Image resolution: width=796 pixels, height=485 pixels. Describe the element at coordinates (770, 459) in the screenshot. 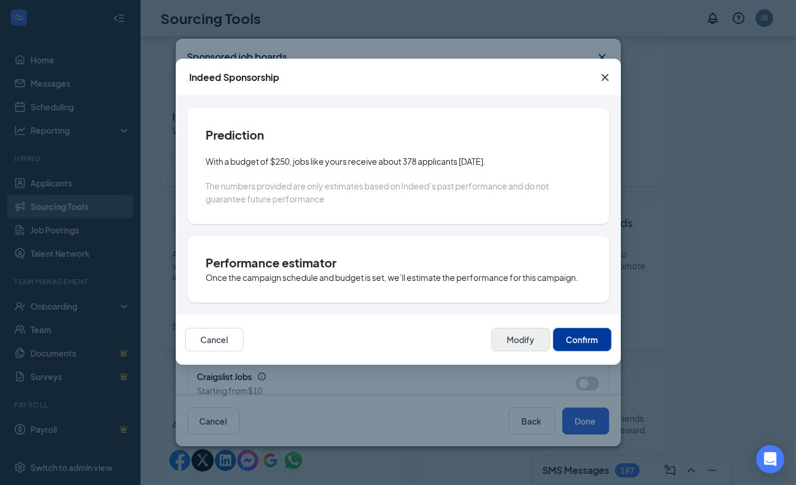

I see `div: Open Intercom Messenger` at that location.